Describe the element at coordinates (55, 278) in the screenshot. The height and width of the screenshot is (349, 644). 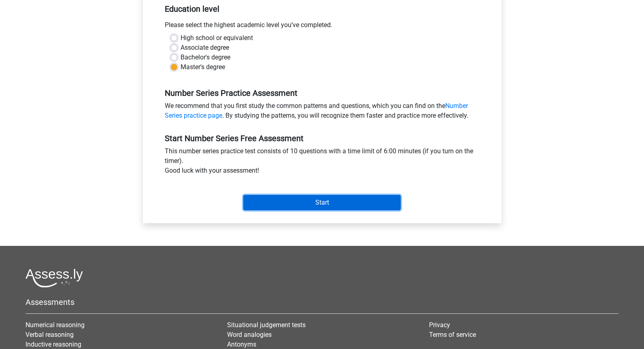
I see `img: Assessly logo` at that location.